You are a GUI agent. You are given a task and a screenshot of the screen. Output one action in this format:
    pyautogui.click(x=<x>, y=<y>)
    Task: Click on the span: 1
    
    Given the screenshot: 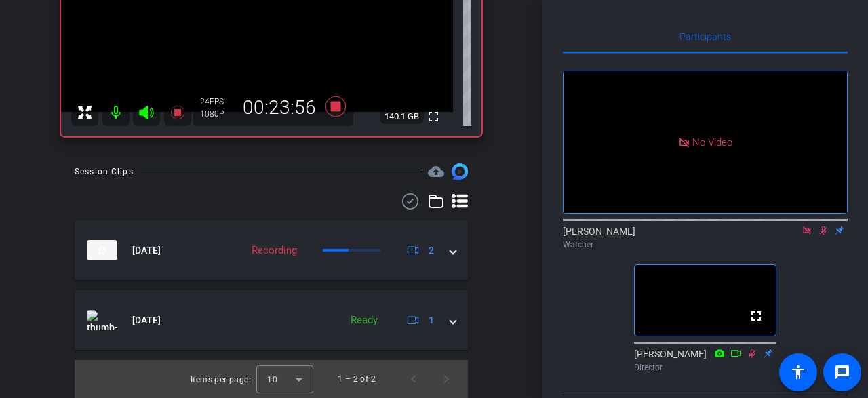 What is the action you would take?
    pyautogui.click(x=431, y=320)
    